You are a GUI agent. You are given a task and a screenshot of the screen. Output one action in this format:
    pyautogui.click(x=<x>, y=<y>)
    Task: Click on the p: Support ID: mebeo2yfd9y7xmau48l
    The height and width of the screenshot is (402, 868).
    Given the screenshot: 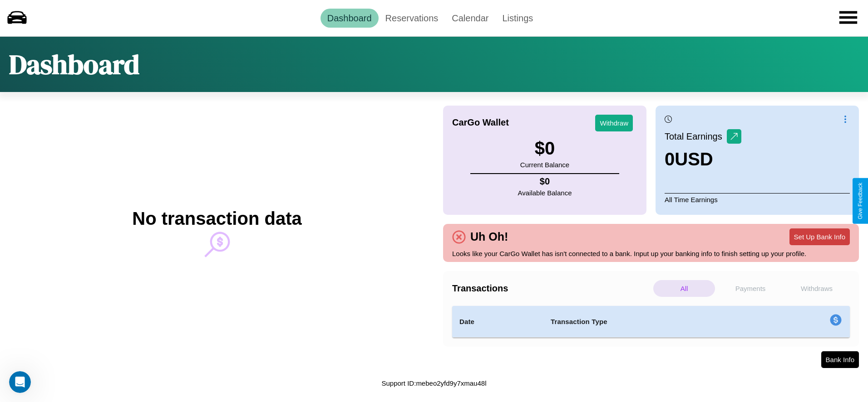 What is the action you would take?
    pyautogui.click(x=434, y=383)
    